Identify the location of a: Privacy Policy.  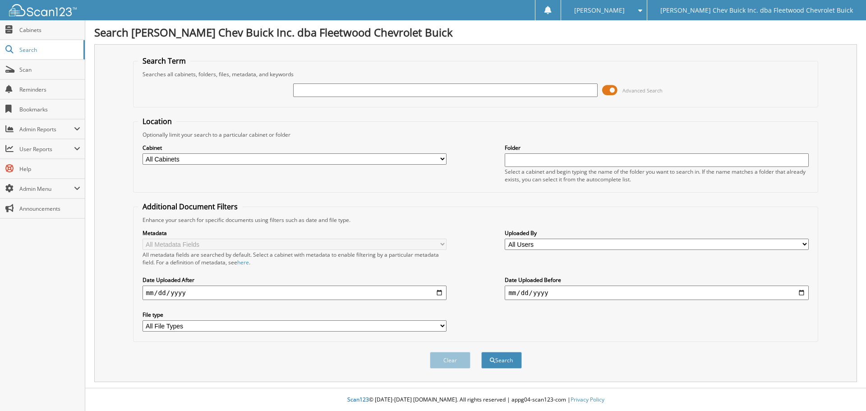
(588, 399).